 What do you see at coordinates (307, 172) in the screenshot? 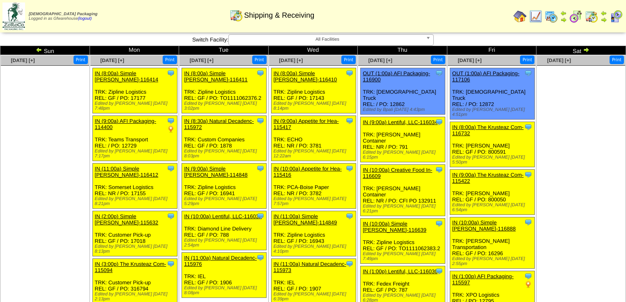
I see `a: IN (10:00a) Appetite for Hea-115416` at bounding box center [307, 172].